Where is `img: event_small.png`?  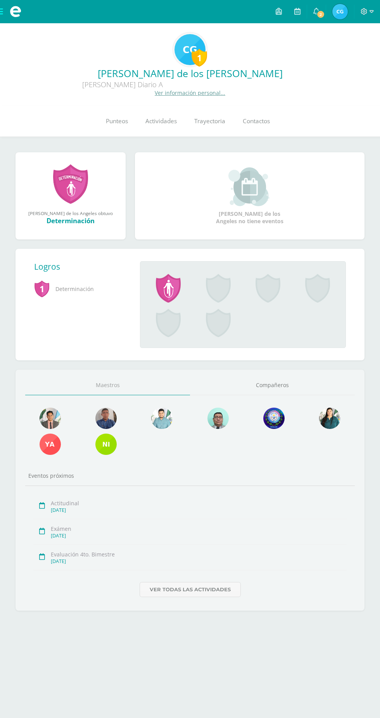 img: event_small.png is located at coordinates (249, 187).